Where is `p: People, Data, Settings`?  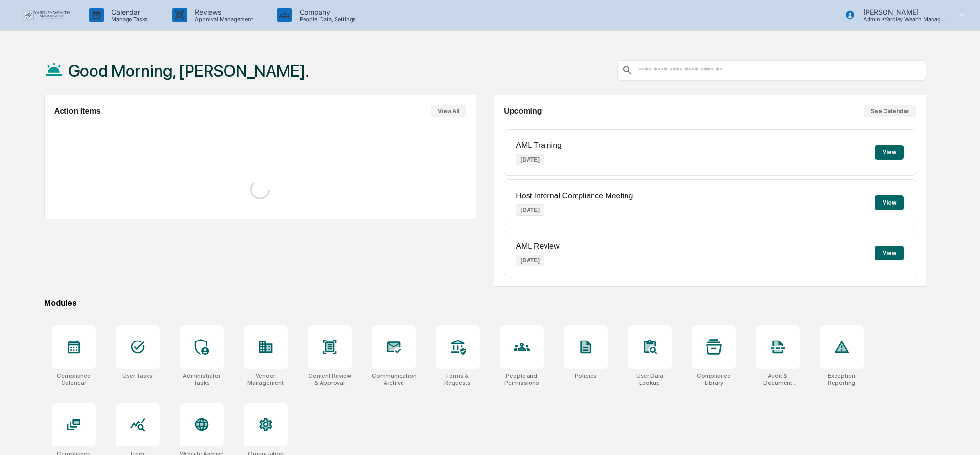 p: People, Data, Settings is located at coordinates (326, 19).